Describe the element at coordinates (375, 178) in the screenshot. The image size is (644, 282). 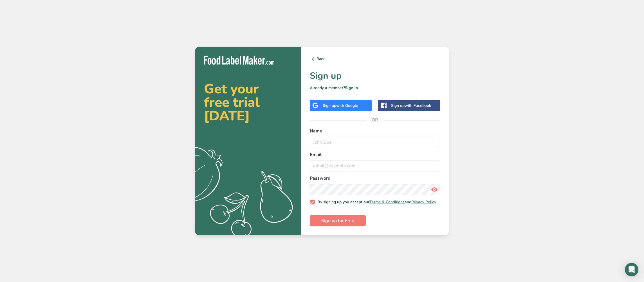
I see `label: Password` at that location.